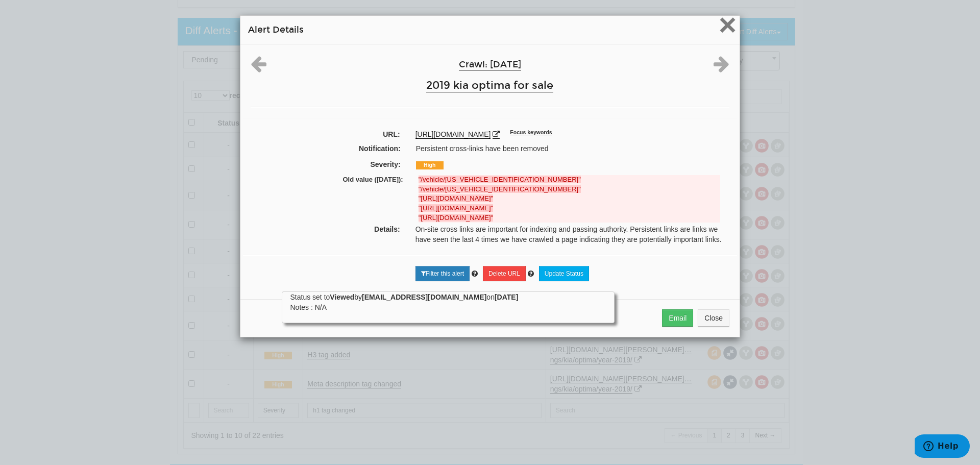  I want to click on label: Details:, so click(325, 229).